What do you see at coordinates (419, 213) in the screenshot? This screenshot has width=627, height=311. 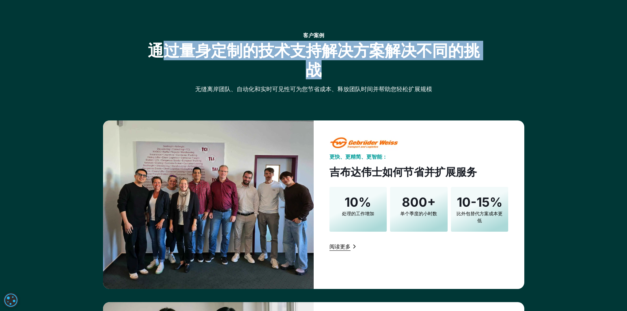 I see `font: 单个季度的小时数` at bounding box center [419, 213].